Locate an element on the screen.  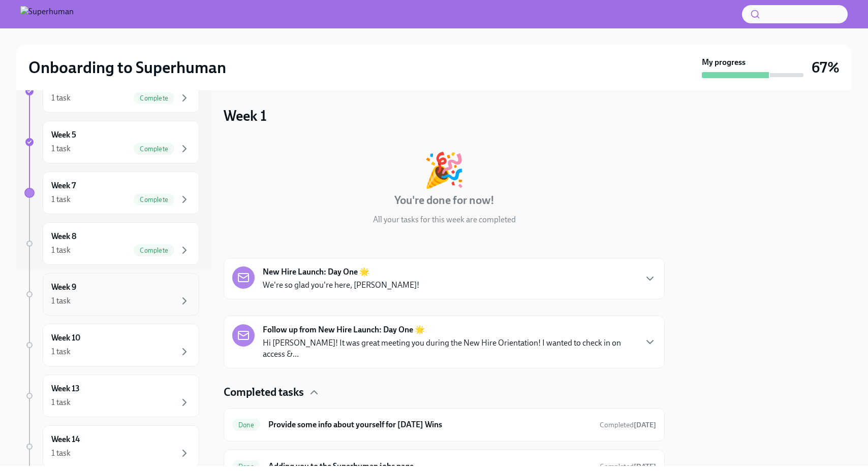
strong: Follow up from New Hire Launch: Day One 🌟 is located at coordinates (343, 330).